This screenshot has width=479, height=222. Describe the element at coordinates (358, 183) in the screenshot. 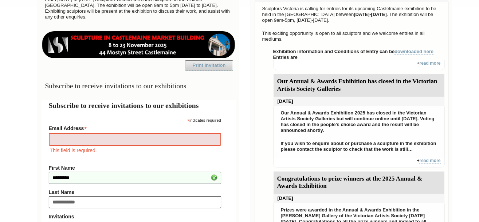

I see `div: Congratulations to prize winners at the 2025 Annual & Awards Exhibition` at that location.